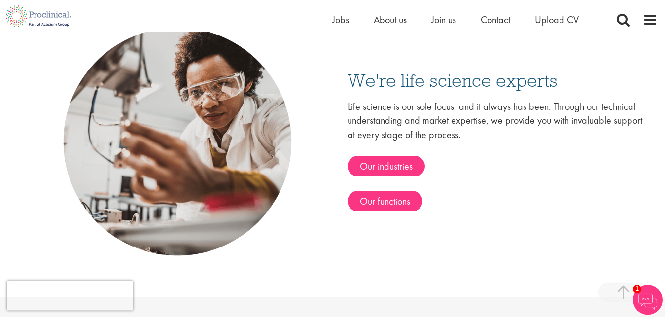  What do you see at coordinates (557, 20) in the screenshot?
I see `a: Upload CV` at bounding box center [557, 20].